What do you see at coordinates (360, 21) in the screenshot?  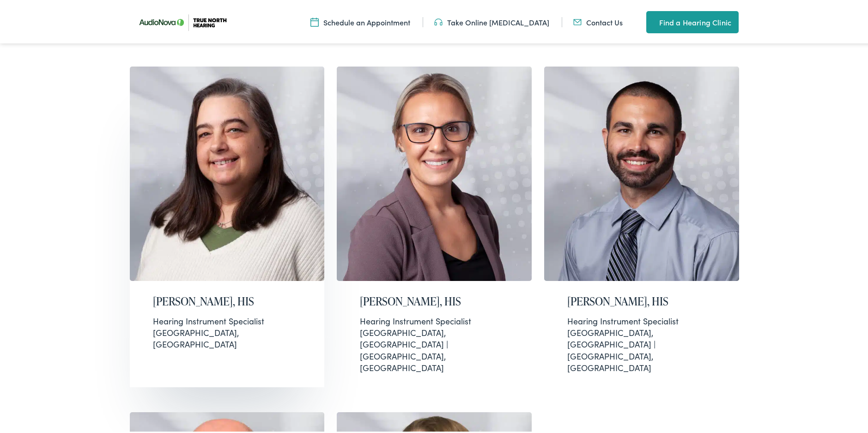 I see `a: Schedule an Appointment` at bounding box center [360, 21].